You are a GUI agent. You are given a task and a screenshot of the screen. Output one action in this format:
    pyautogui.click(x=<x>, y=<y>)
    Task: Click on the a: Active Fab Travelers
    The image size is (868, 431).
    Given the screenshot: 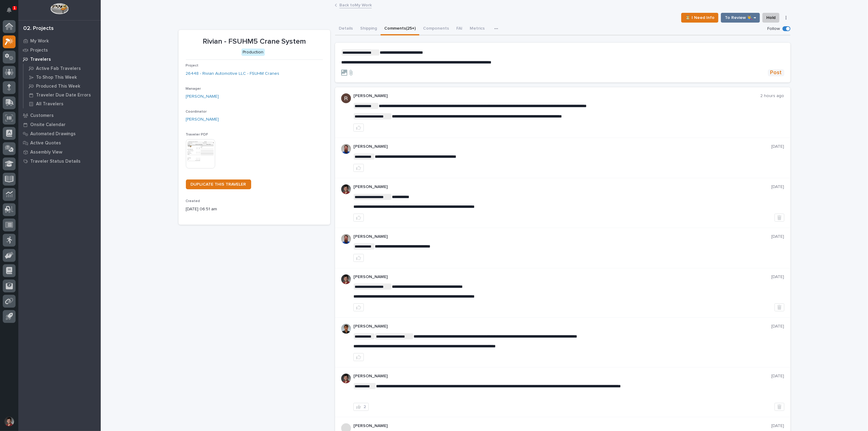 What is the action you would take?
    pyautogui.click(x=62, y=69)
    